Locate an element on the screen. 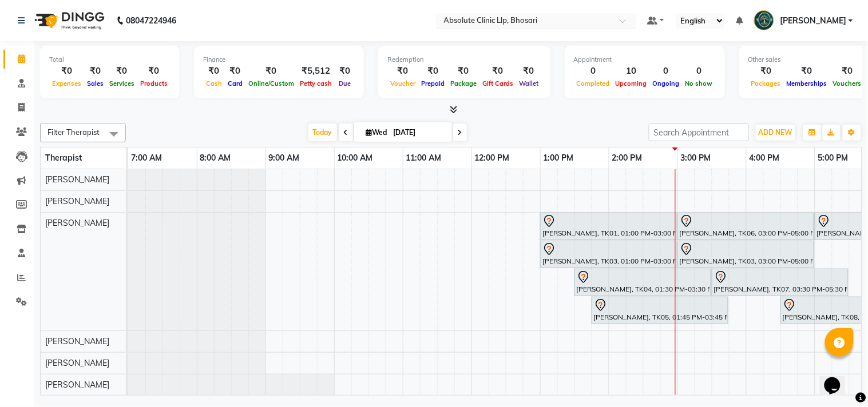 The width and height of the screenshot is (868, 407). a: 9:00 AM is located at coordinates (285, 158).